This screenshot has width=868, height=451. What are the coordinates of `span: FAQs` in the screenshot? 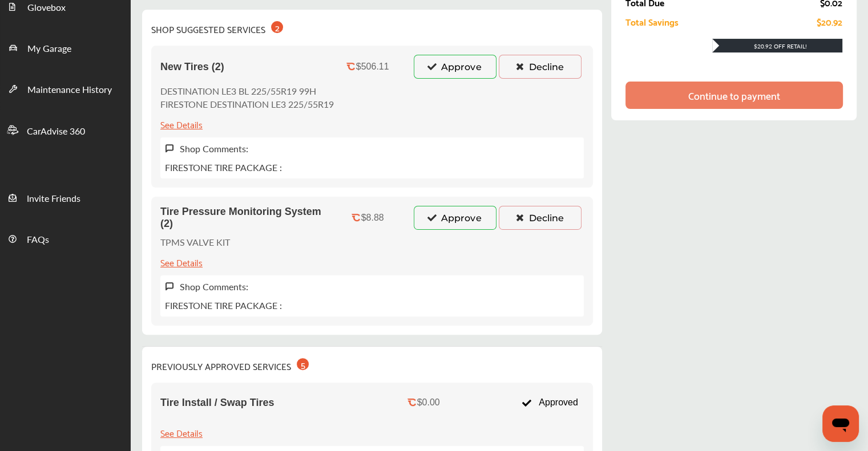 It's located at (38, 240).